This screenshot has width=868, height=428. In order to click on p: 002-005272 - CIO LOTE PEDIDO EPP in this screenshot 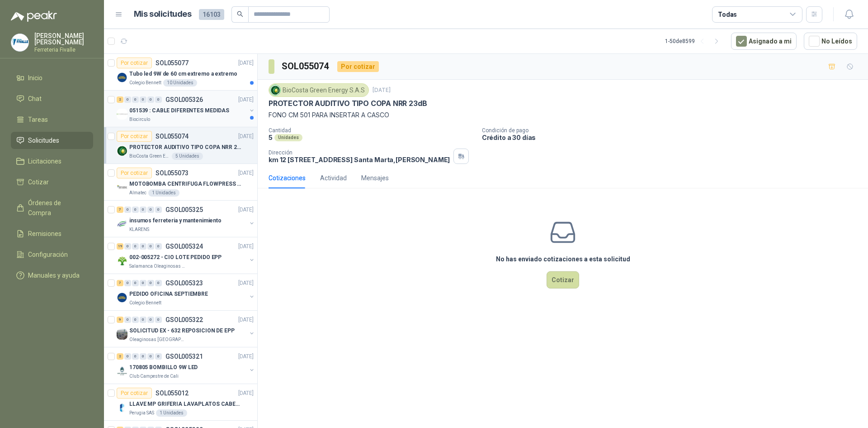, I will do `click(176, 257)`.